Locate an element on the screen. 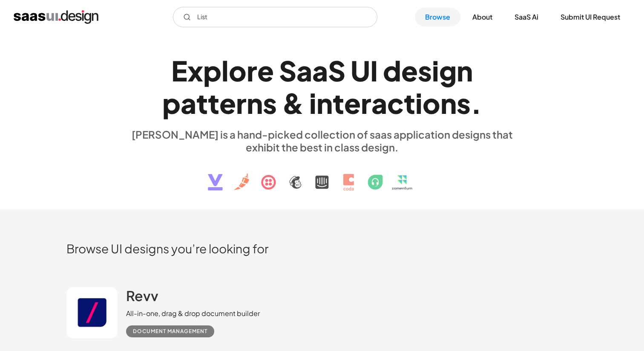  h2: Browse UI designs you’re looking for is located at coordinates (322, 248).